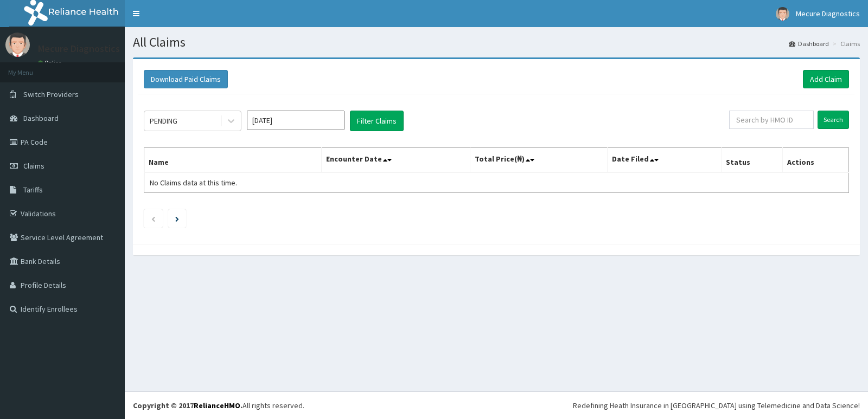 This screenshot has height=419, width=868. I want to click on th: Name, so click(233, 161).